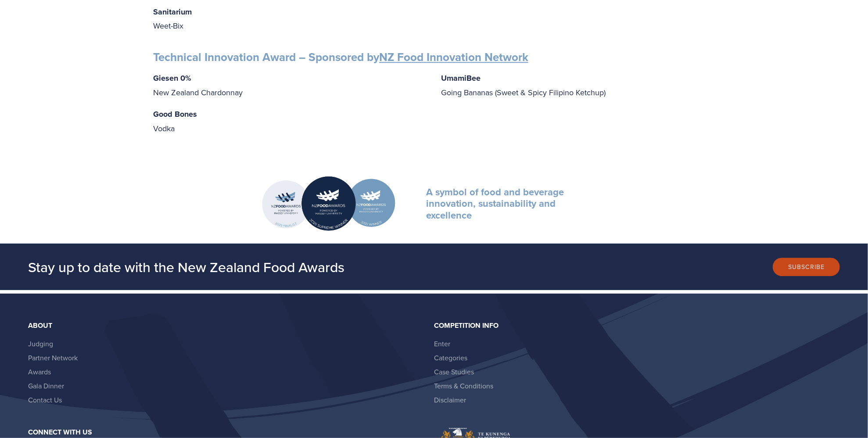 Image resolution: width=868 pixels, height=438 pixels. What do you see at coordinates (442, 344) in the screenshot?
I see `a: Enter` at bounding box center [442, 344].